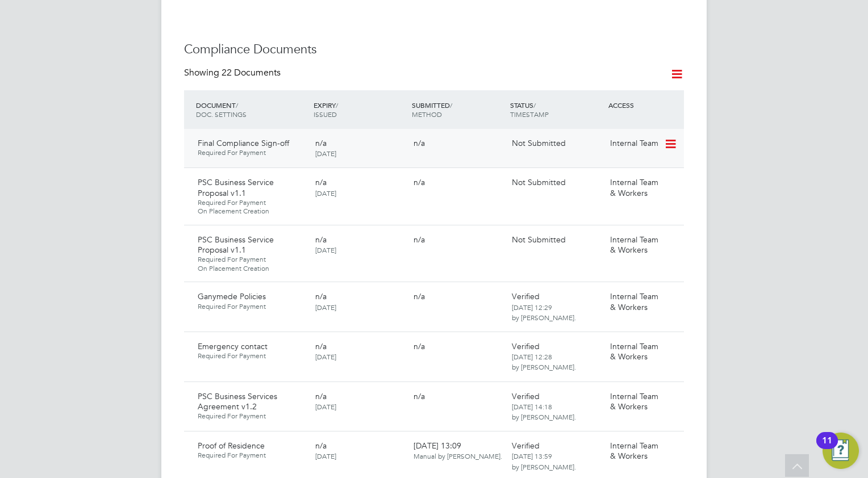  Describe the element at coordinates (556, 109) in the screenshot. I see `div: STATUS` at that location.